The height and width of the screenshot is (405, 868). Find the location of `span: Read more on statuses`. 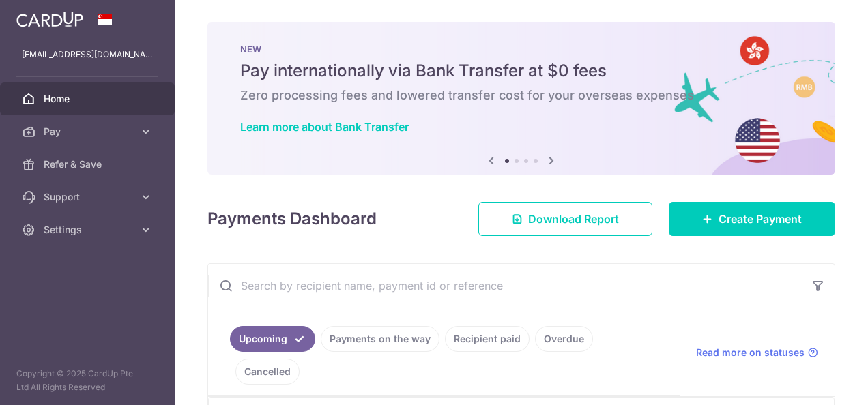

span: Read more on statuses is located at coordinates (750, 353).